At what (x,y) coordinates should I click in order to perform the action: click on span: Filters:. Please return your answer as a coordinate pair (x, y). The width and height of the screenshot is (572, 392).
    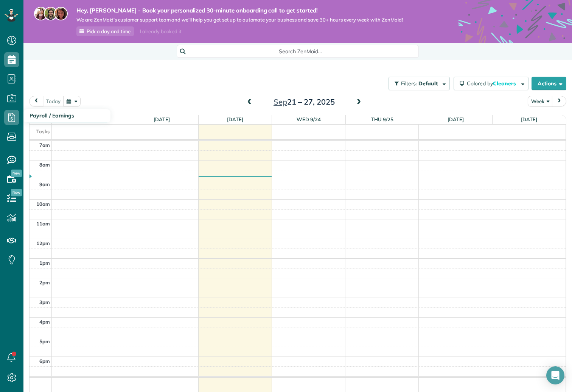
    Looking at the image, I should click on (409, 84).